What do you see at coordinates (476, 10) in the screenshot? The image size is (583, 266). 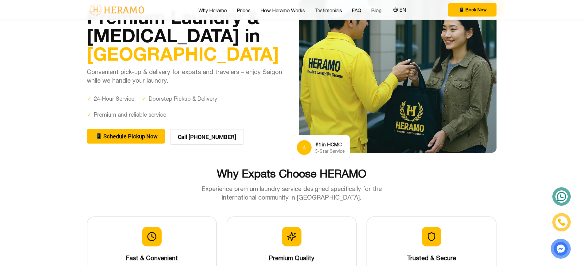 I see `span: Book Now` at bounding box center [476, 10].